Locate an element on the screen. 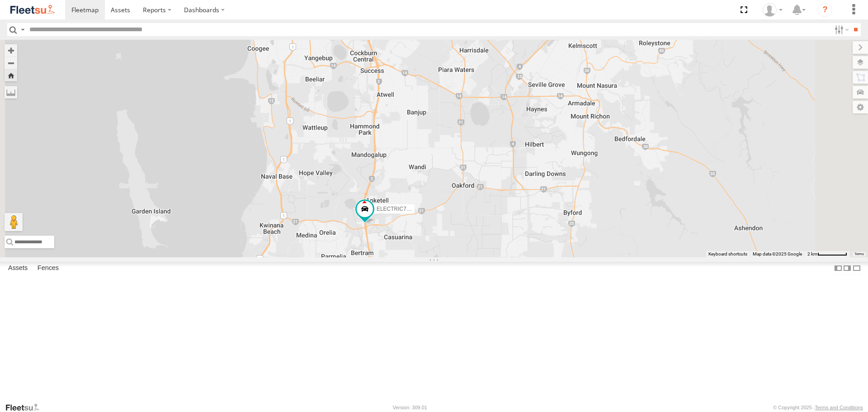  div: Version: 309.01 is located at coordinates (410, 407).